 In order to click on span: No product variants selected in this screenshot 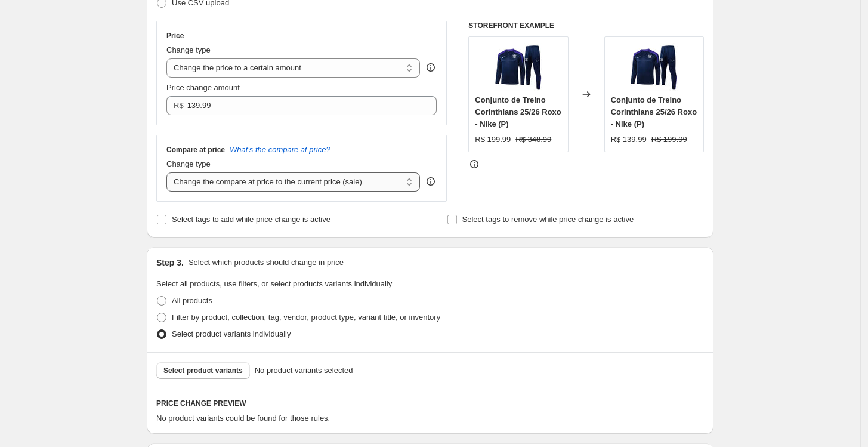, I will do `click(304, 371)`.